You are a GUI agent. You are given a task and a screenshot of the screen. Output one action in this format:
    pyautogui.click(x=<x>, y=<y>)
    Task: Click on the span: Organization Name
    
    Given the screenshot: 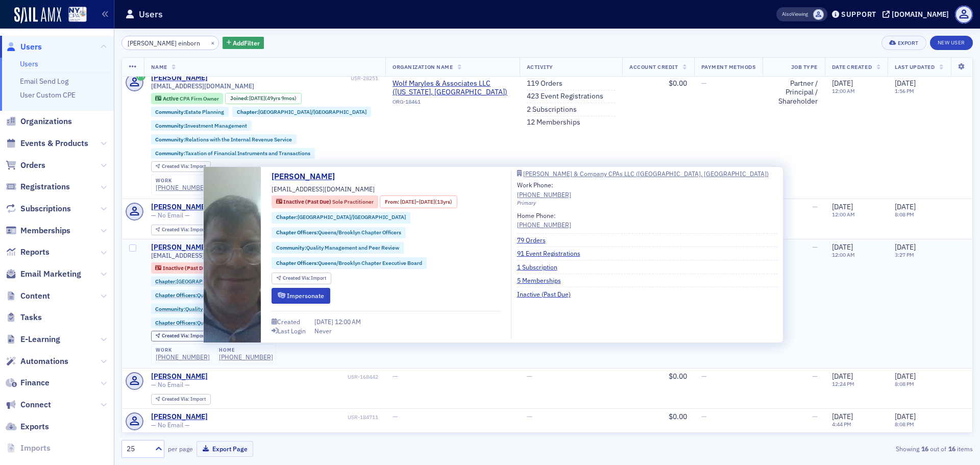 What is the action you would take?
    pyautogui.click(x=423, y=67)
    